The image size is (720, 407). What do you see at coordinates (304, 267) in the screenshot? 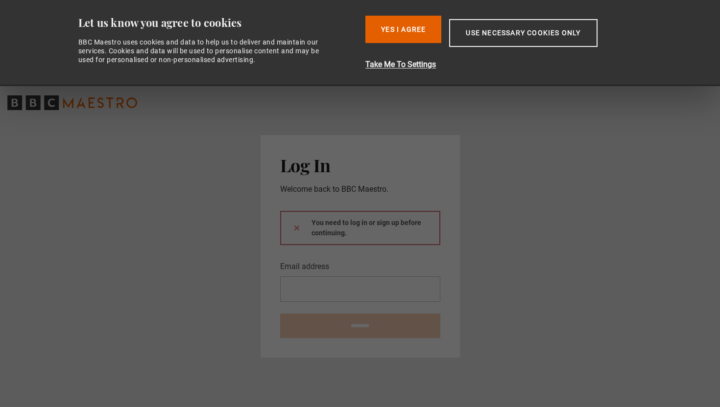
I see `label: Email address` at bounding box center [304, 267].